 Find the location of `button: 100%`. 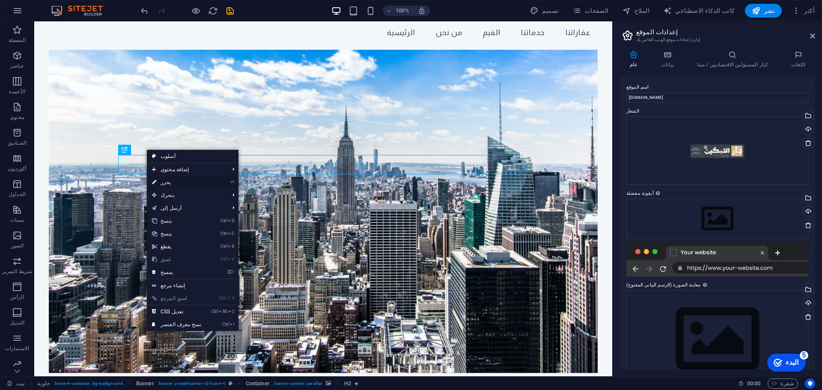

button: 100% is located at coordinates (398, 11).